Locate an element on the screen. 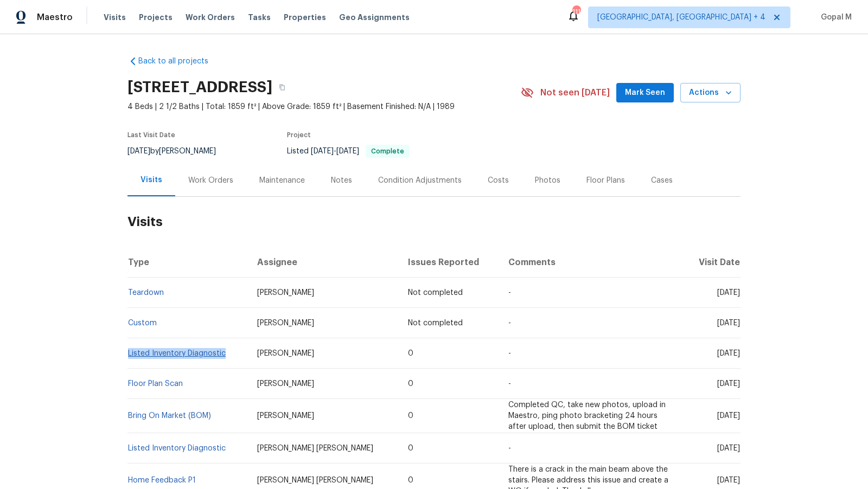  th: Assignee is located at coordinates (324, 262).